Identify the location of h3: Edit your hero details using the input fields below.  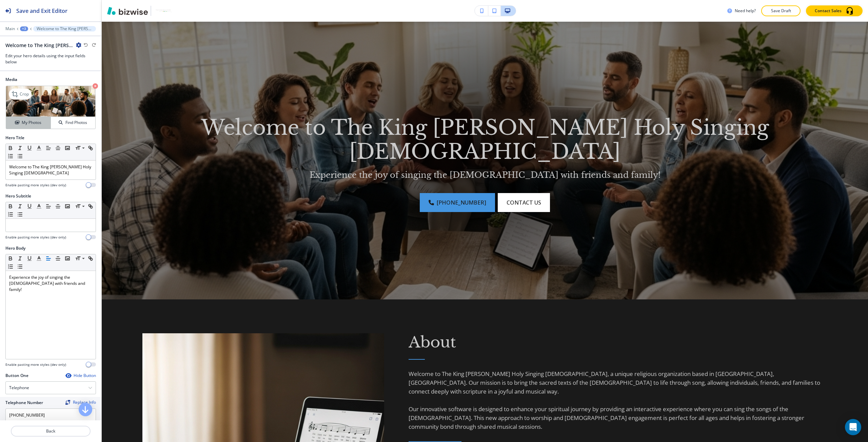
(51, 59).